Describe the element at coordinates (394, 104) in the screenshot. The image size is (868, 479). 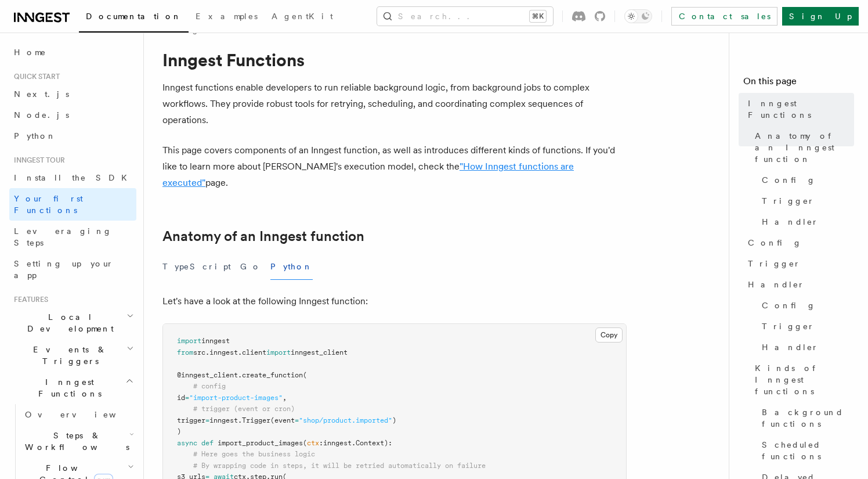
I see `p: Inngest functions enable developers to run reliable background logic, from background jobs to com...` at that location.